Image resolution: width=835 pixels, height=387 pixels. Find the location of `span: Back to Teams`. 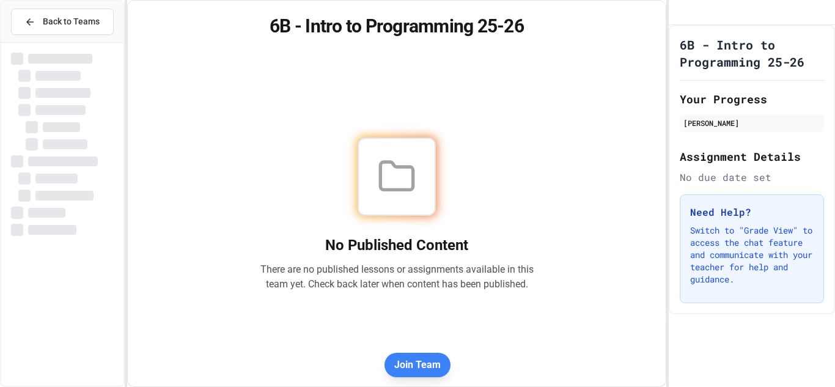

span: Back to Teams is located at coordinates (71, 21).